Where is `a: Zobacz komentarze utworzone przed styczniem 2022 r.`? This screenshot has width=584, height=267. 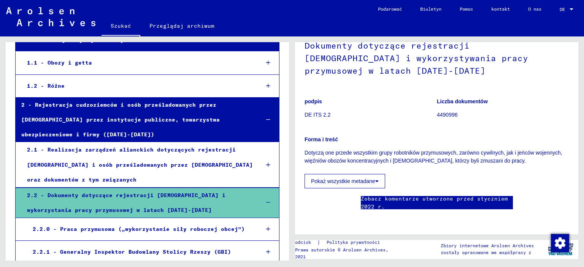 a: Zobacz komentarze utworzone przed styczniem 2022 r. is located at coordinates (437, 203).